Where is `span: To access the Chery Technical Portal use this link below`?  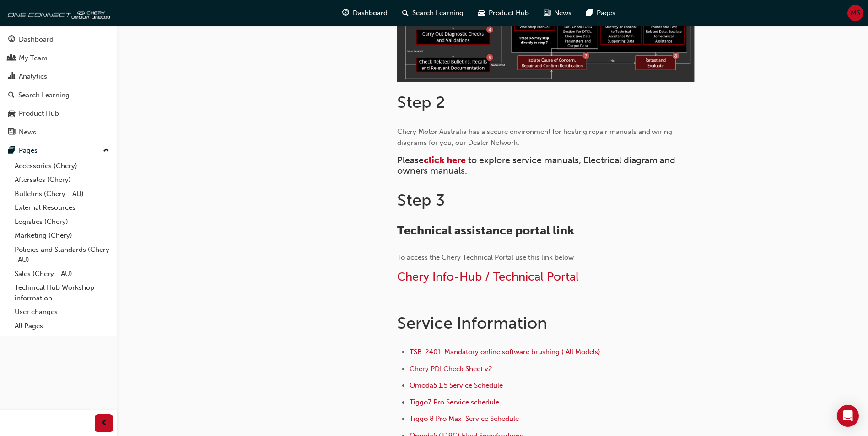
span: To access the Chery Technical Portal use this link below is located at coordinates (485, 257).